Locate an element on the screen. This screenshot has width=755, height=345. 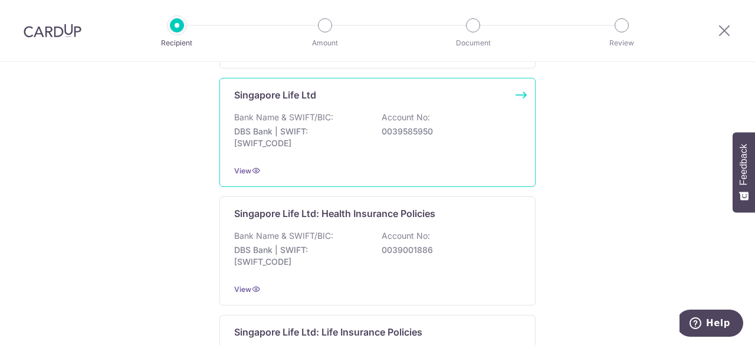
p: Singapore Life Ltd is located at coordinates (275, 95).